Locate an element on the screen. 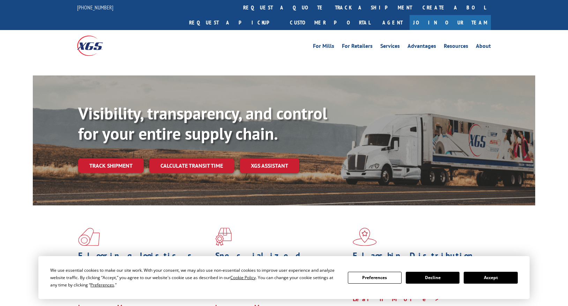  h1: Flooring Logistics Solutions is located at coordinates (144, 261).